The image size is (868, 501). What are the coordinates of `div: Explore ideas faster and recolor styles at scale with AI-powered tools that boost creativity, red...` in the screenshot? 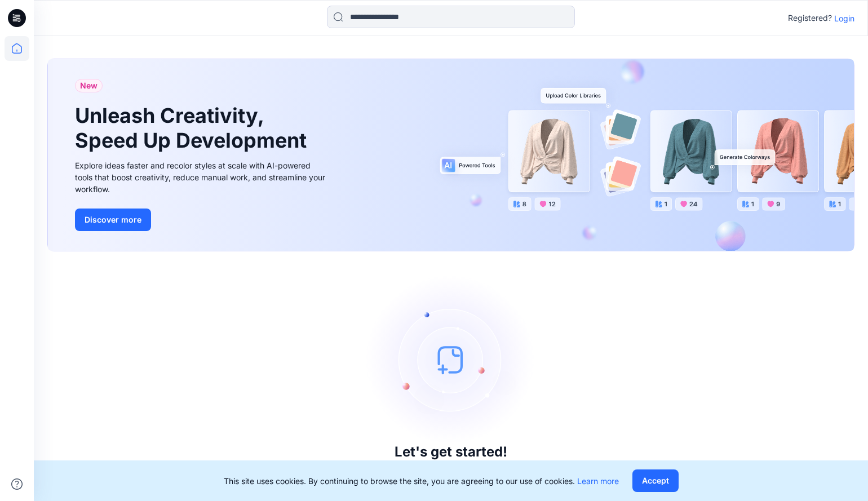 It's located at (202, 177).